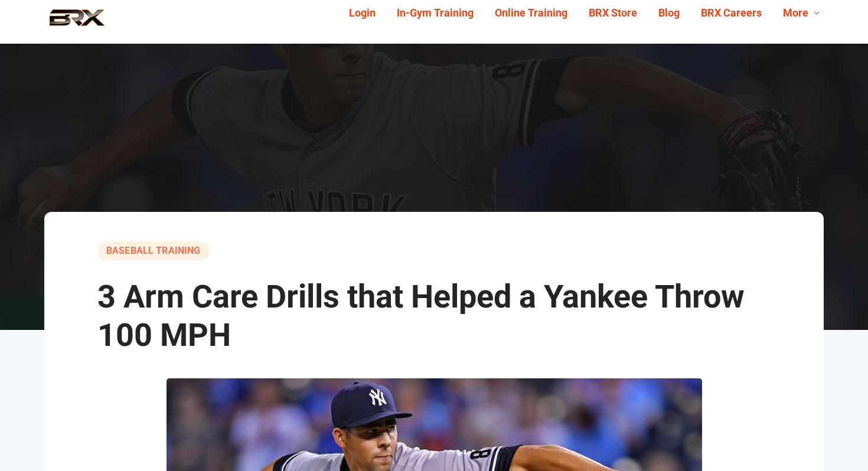 The height and width of the screenshot is (471, 868). I want to click on span: 3 Arm Care Drills that Helped a Yankee Throw 100 MPH, so click(421, 316).